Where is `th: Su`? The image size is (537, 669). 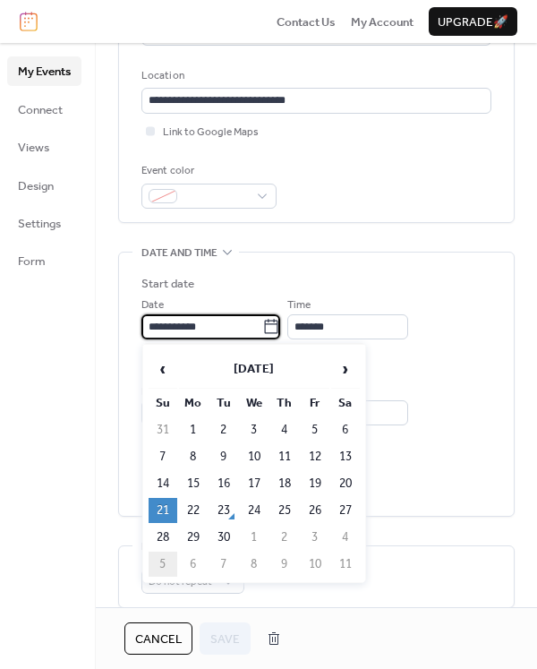 th: Su is located at coordinates (163, 403).